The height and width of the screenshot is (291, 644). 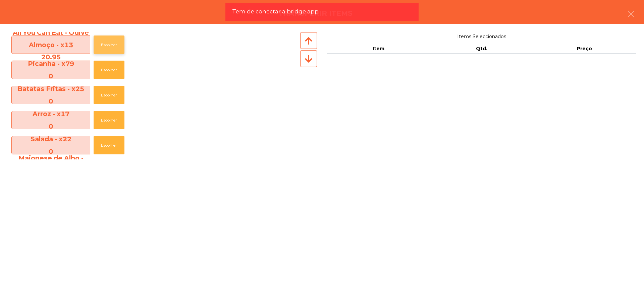 I want to click on span: All You Can Eat - Odive Almoço - x13, so click(x=51, y=44).